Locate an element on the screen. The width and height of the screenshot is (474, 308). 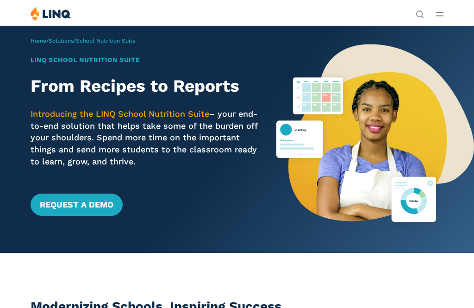
span: Introducing the LINQ School Nutrition Suite is located at coordinates (120, 113).